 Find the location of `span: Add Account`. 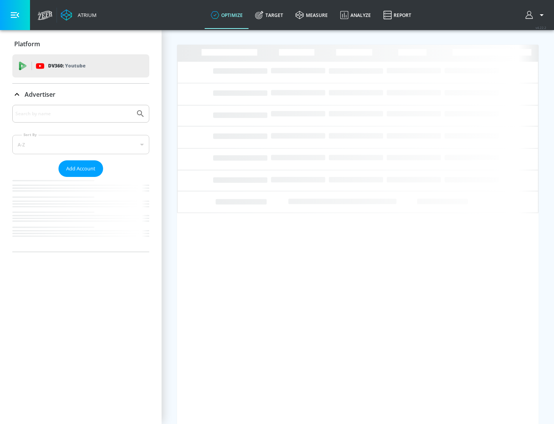

span: Add Account is located at coordinates (81, 168).